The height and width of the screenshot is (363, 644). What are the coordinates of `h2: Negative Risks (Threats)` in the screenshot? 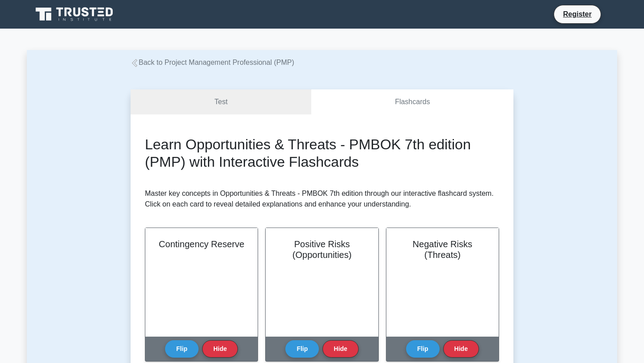 It's located at (442, 249).